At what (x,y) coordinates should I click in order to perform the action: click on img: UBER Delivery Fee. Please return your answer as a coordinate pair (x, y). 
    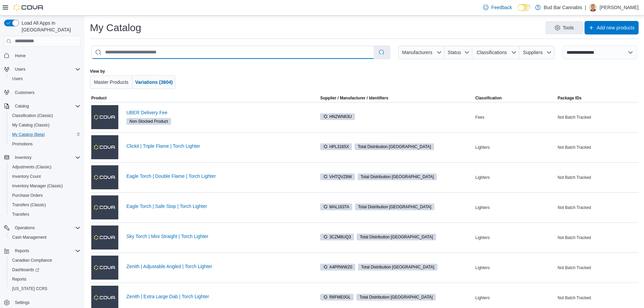
    Looking at the image, I should click on (105, 117).